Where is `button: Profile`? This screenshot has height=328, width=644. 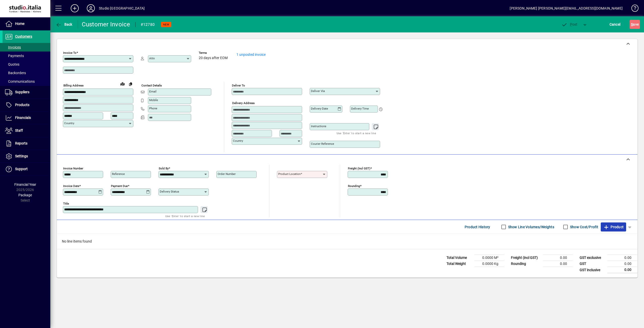
button: Profile is located at coordinates (91, 9).